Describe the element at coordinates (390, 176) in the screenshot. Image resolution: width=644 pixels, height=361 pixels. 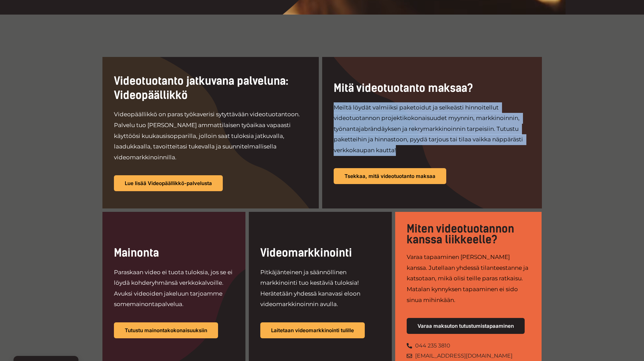
I see `span: Tsekkaa, mitä videotuotanto maksaa` at that location.